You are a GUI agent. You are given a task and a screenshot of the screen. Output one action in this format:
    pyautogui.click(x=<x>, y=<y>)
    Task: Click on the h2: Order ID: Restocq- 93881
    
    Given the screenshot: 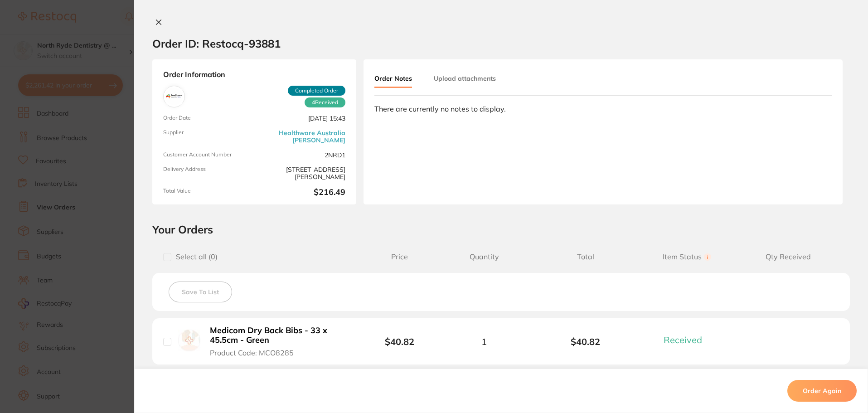 What is the action you would take?
    pyautogui.click(x=216, y=43)
    